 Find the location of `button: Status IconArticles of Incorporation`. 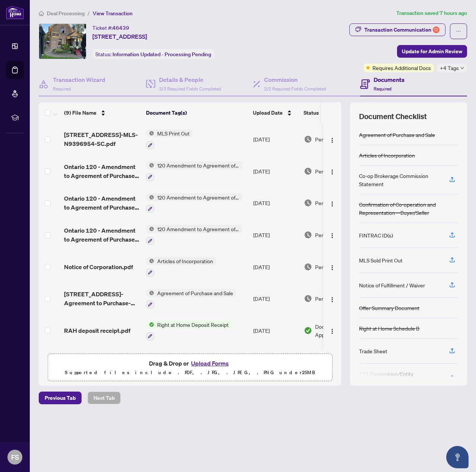

button: Status IconArticles of Incorporation is located at coordinates (181, 267).